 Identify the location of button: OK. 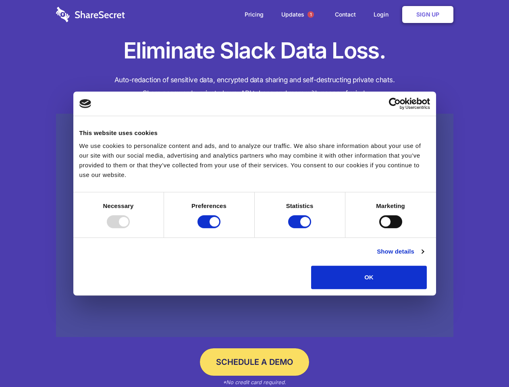
(369, 277).